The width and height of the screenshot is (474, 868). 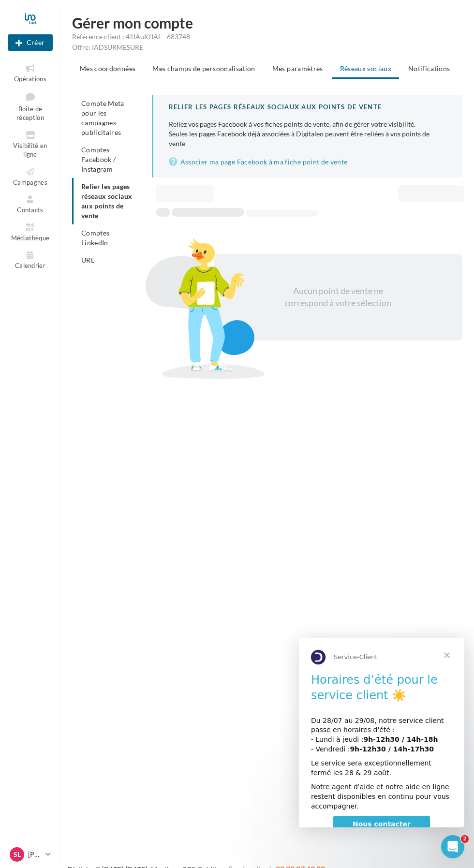 What do you see at coordinates (204, 68) in the screenshot?
I see `span: Mes champs de personnalisation` at bounding box center [204, 68].